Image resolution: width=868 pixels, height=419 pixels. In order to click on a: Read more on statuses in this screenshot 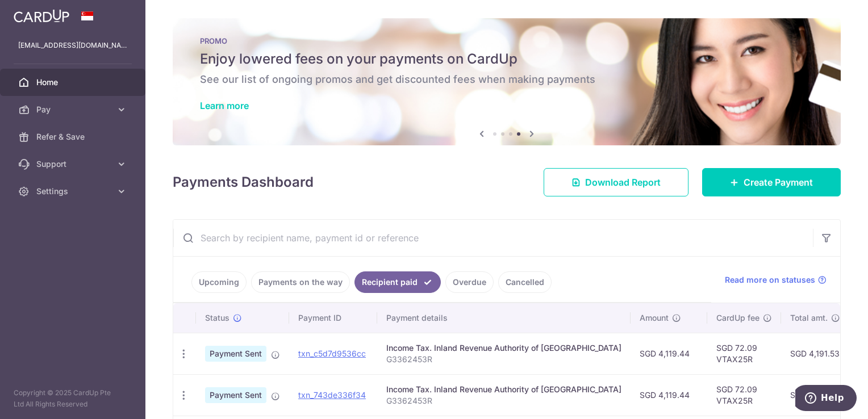, I will do `click(776, 280)`.